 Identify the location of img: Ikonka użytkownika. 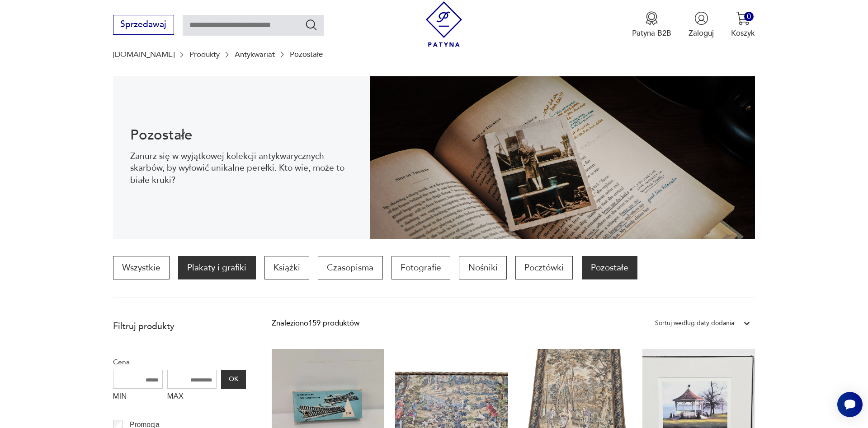
(701, 18).